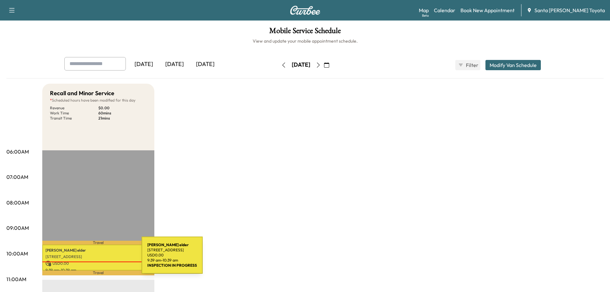 The width and height of the screenshot is (610, 292). I want to click on p: 09:00AM, so click(18, 228).